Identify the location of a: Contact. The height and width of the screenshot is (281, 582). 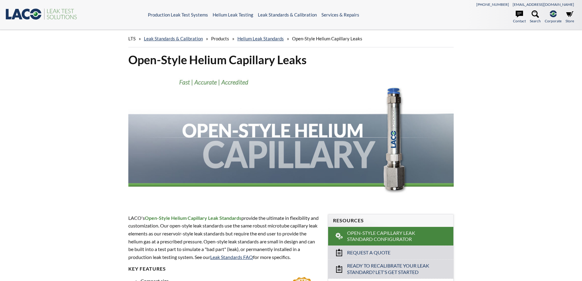
(519, 17).